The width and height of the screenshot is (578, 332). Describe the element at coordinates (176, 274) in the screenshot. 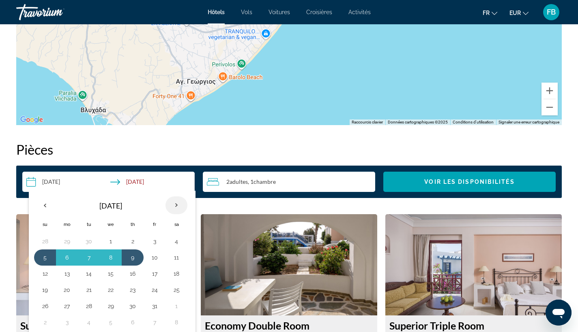

I see `button: Day 18` at that location.